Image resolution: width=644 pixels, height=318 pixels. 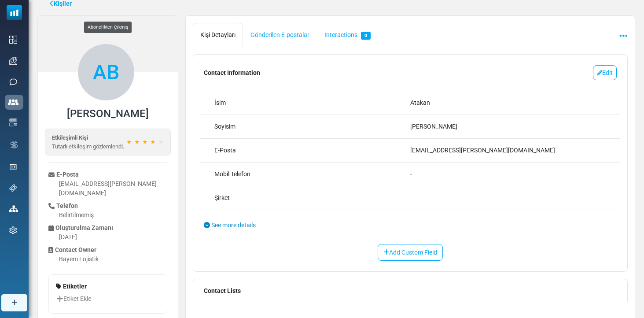 I want to click on p: Contact Lists, so click(x=410, y=291).